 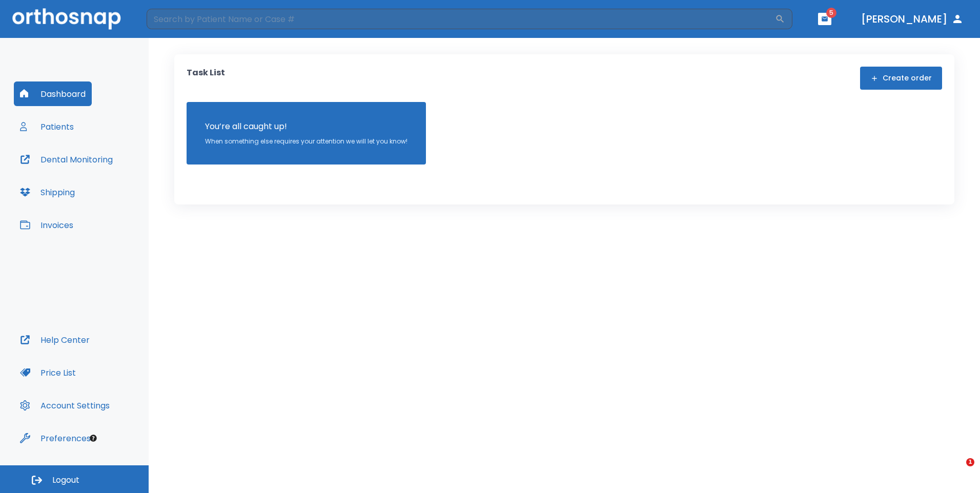 I want to click on a: Help Center, so click(x=55, y=340).